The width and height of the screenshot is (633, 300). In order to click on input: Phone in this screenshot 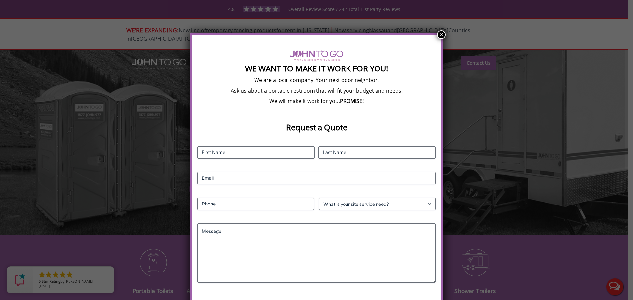, I will do `click(256, 204)`.